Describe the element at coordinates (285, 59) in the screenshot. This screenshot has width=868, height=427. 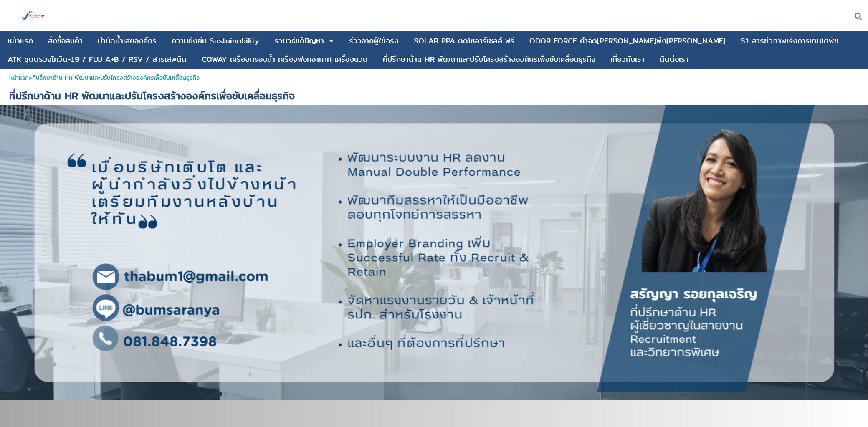
I see `div: COWAY เครื่องกรองน้ำ เครื่องฟอกอากาศ เครื่องนวด` at that location.